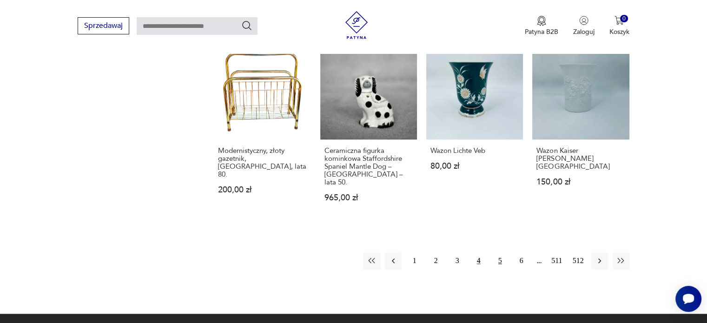 The width and height of the screenshot is (707, 323). Describe the element at coordinates (479, 261) in the screenshot. I see `button: 4` at that location.